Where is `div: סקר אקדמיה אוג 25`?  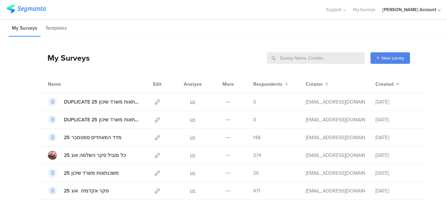
div: סקר אקדמיה אוג 25 is located at coordinates (86, 191).